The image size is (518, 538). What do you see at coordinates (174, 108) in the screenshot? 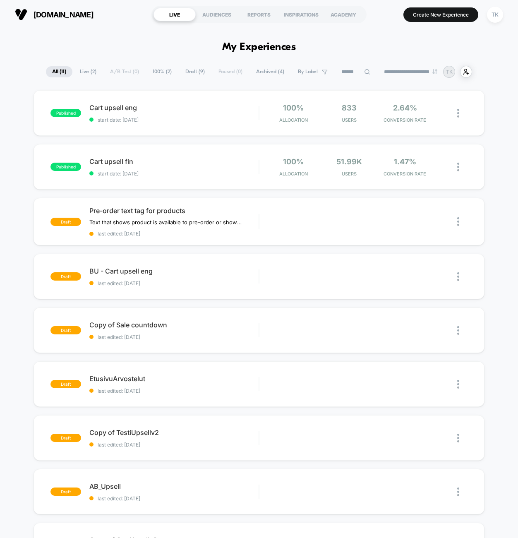
I see `span: Cart upsell eng` at bounding box center [174, 108].